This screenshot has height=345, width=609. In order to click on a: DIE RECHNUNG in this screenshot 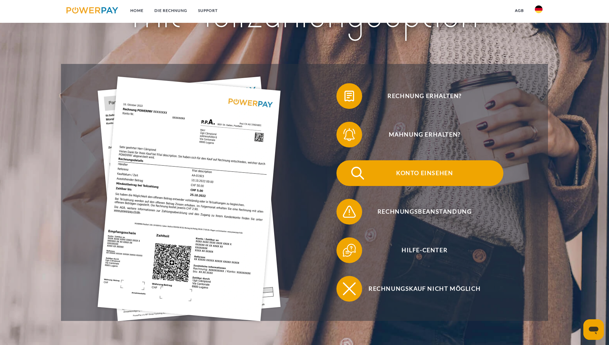, I will do `click(171, 11)`.